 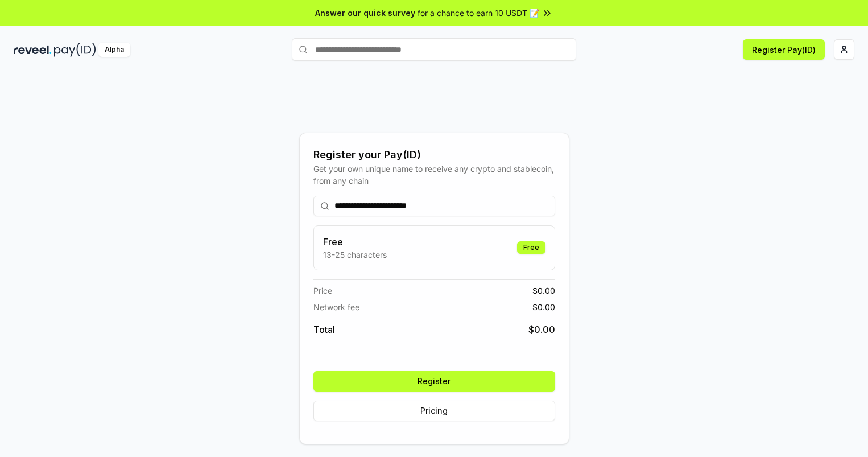 What do you see at coordinates (336, 307) in the screenshot?
I see `span: Network fee` at bounding box center [336, 307].